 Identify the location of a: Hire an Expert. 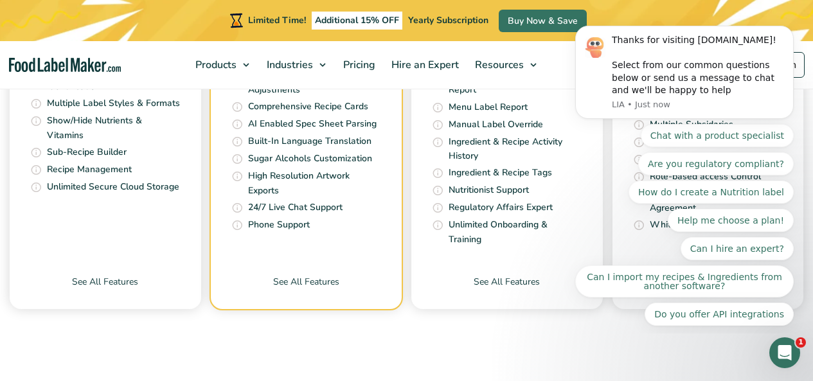
(424, 65).